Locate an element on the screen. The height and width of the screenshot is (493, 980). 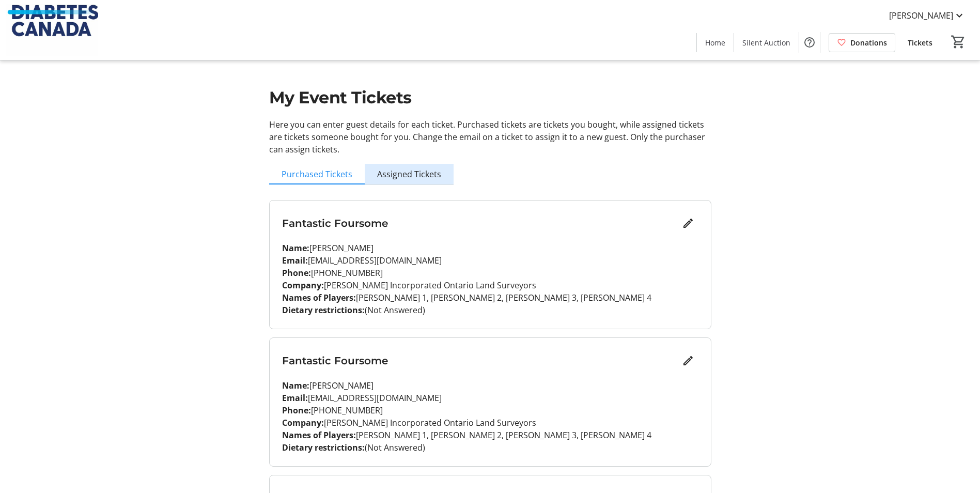
a: Home is located at coordinates (715, 42).